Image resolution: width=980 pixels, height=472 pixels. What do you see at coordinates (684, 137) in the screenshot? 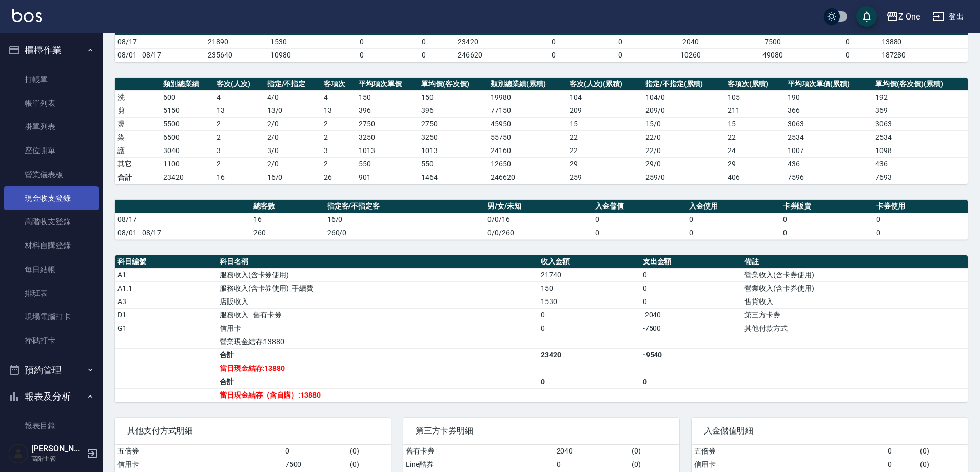
I see `td: 22 / 0` at bounding box center [684, 137].